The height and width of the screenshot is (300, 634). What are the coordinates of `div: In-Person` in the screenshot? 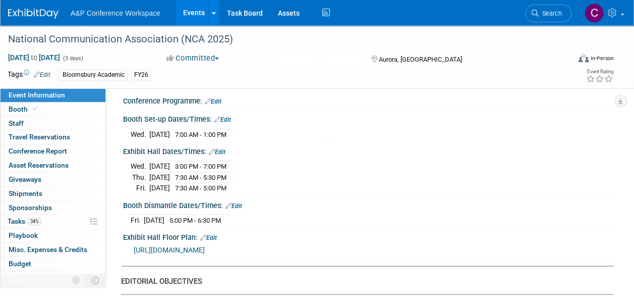 It's located at (602, 58).